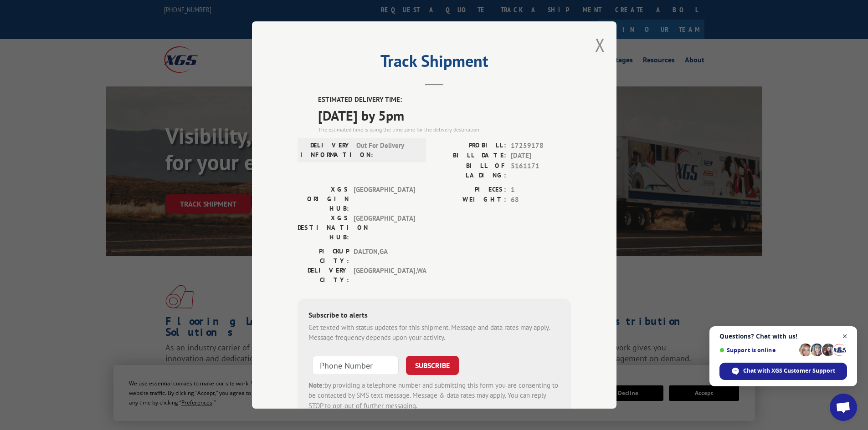 This screenshot has width=868, height=430. Describe the element at coordinates (541, 146) in the screenshot. I see `span: 17259178` at that location.